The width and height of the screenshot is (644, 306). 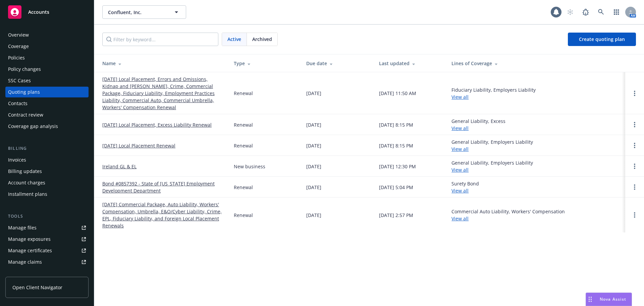 I want to click on a: Manage BORs, so click(x=47, y=273).